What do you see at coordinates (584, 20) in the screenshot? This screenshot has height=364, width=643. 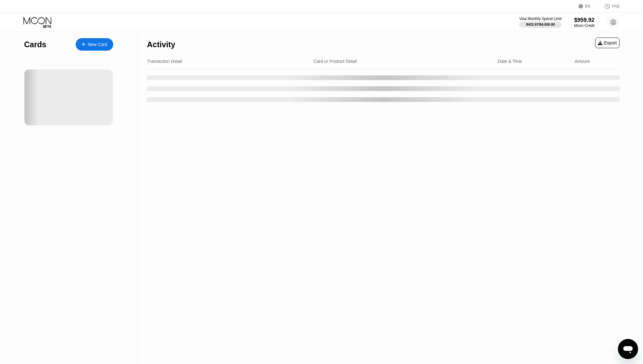 I see `div: $959.92` at bounding box center [584, 20].